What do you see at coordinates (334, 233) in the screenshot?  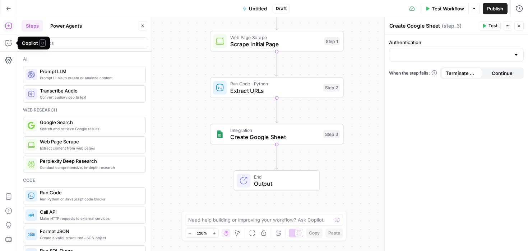 I see `button: Paste` at bounding box center [334, 233].